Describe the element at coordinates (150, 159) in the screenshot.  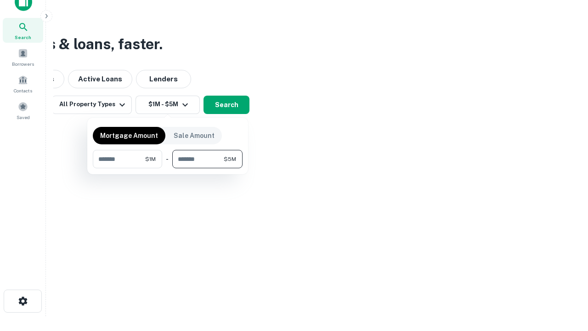
I see `span: $1M` at that location.